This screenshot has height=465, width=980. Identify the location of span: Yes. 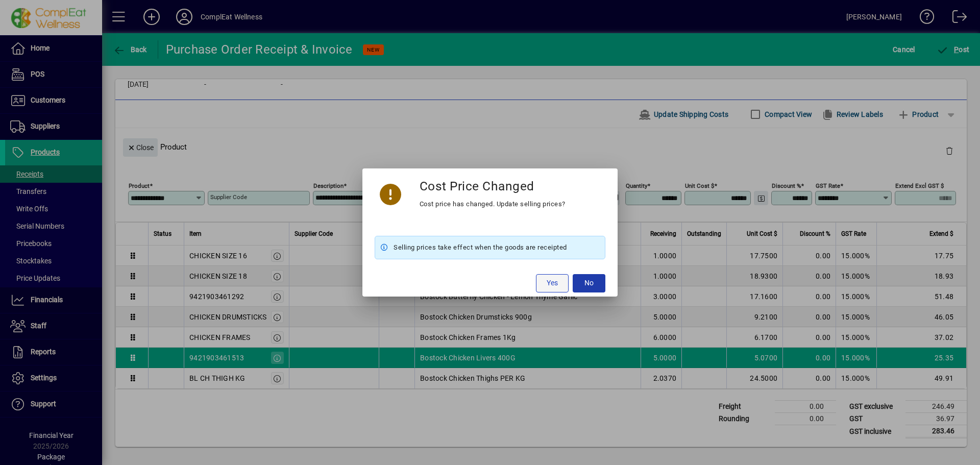
(552, 282).